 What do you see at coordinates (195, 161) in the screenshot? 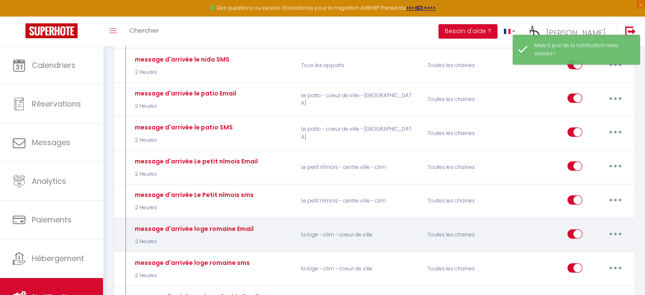
I see `div: message d'arrivée Le petit nîmois Email` at bounding box center [195, 161].